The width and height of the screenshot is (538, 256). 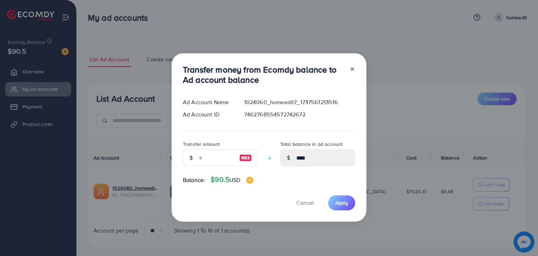 I want to click on label: Transfer amount, so click(x=201, y=144).